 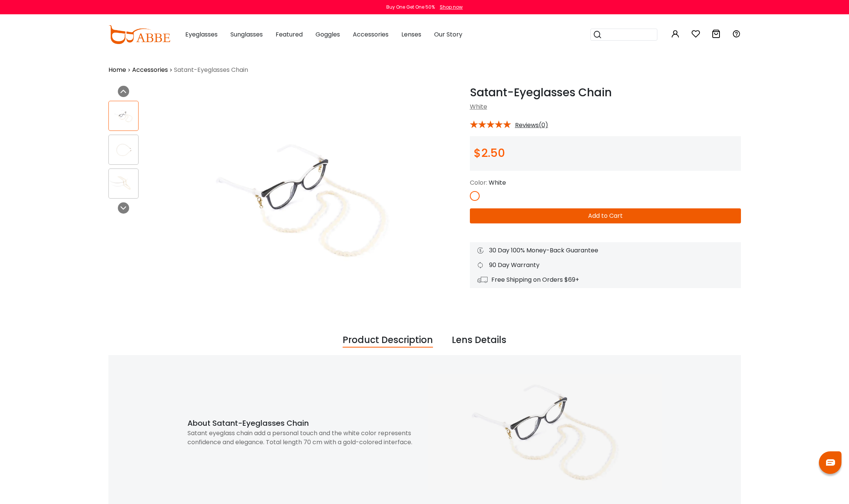 I want to click on div: Lens Details, so click(x=479, y=341).